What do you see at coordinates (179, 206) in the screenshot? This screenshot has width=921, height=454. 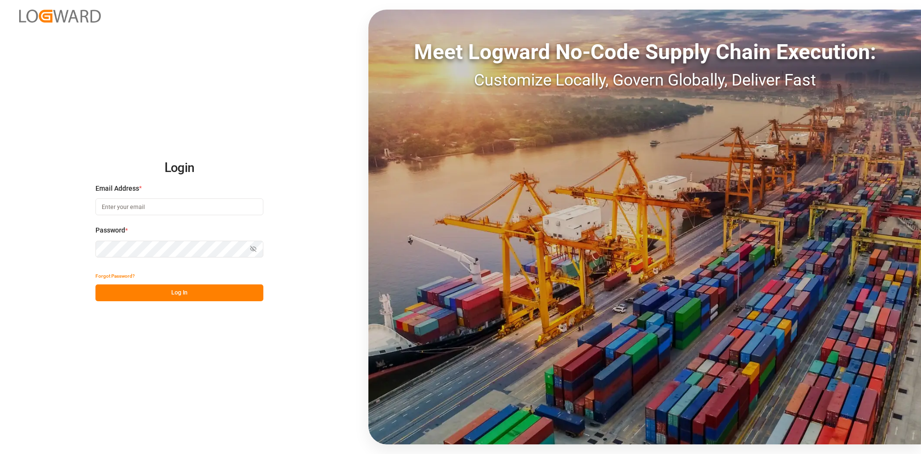 I see `input: Enter your email` at bounding box center [179, 206].